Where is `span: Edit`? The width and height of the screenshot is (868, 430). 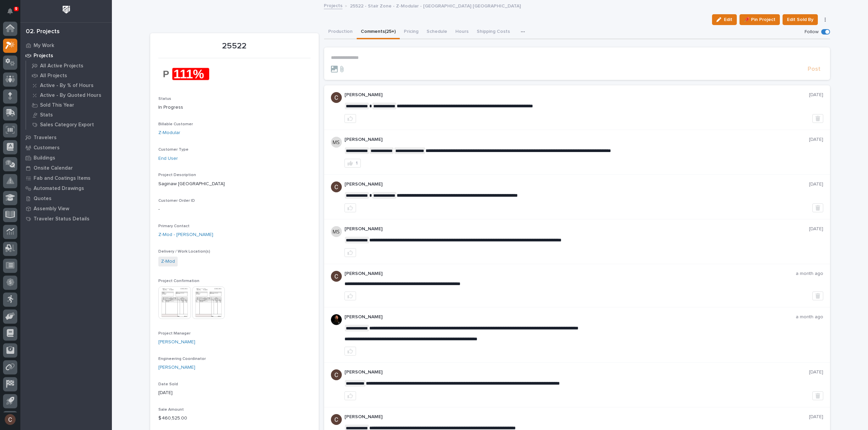
span: Edit is located at coordinates (728, 20).